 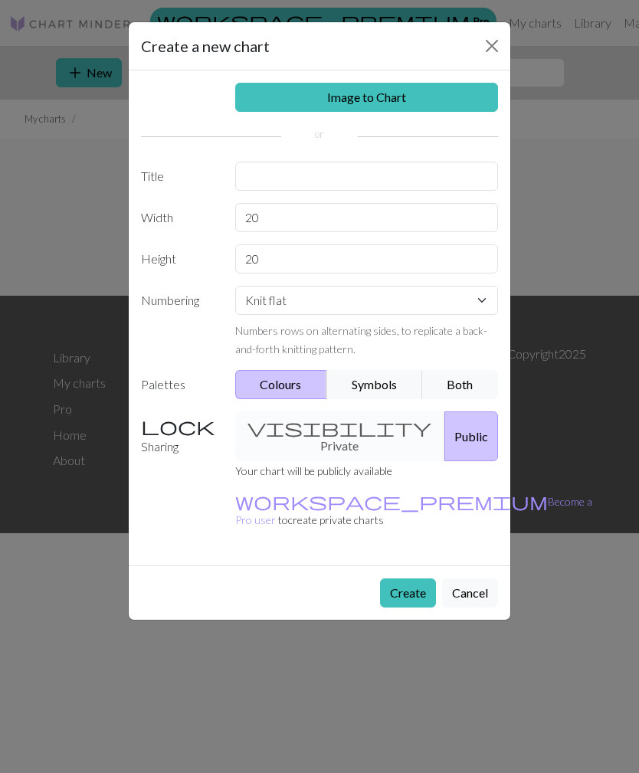 What do you see at coordinates (492, 46) in the screenshot?
I see `button: Close` at bounding box center [492, 46].